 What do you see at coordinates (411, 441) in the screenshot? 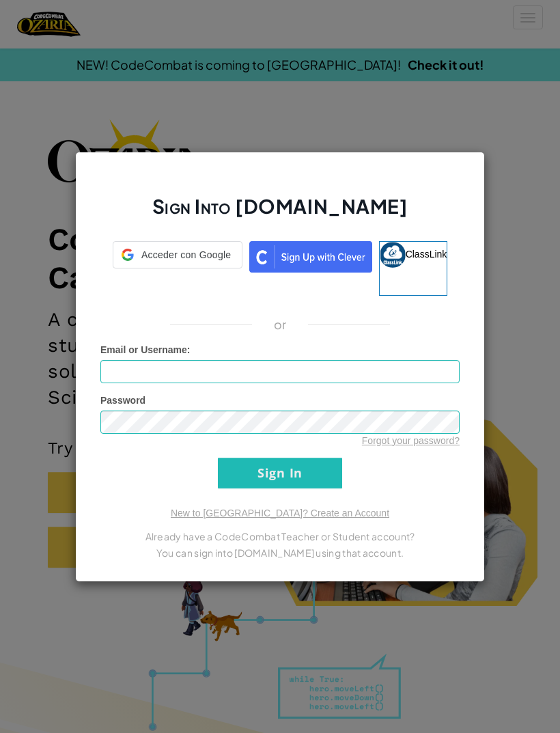
I see `a: Forgot your password?` at bounding box center [411, 441].